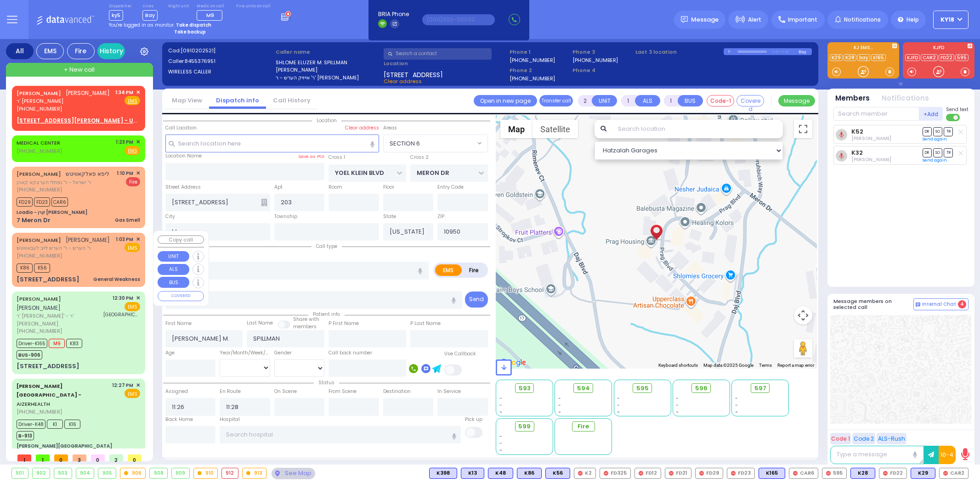 The height and width of the screenshot is (482, 980). I want to click on span: Status, so click(326, 382).